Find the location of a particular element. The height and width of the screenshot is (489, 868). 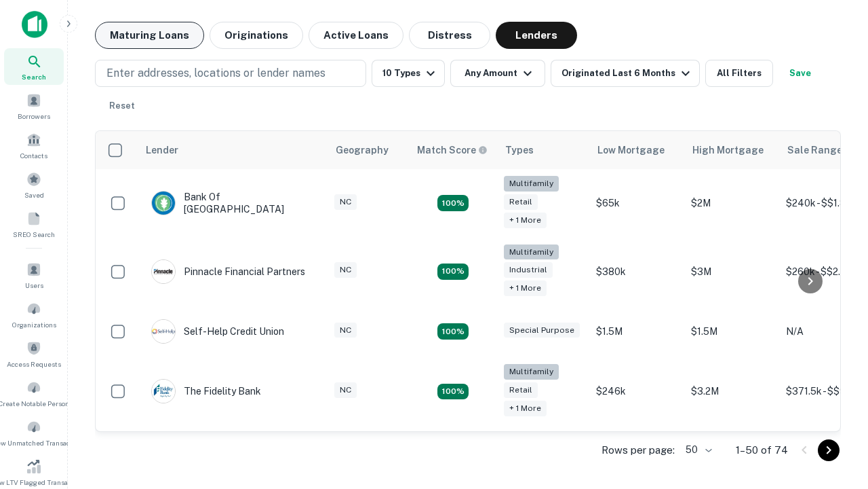

th: Types is located at coordinates (544, 150).